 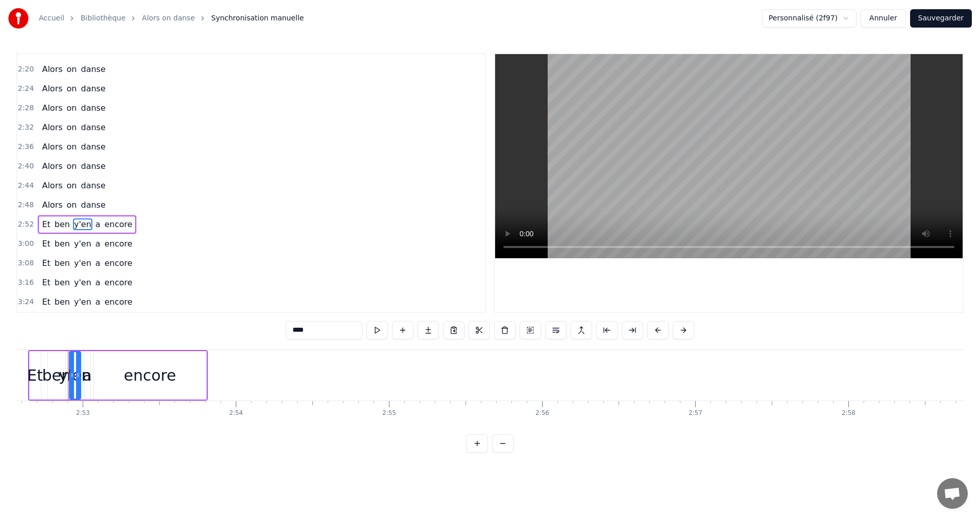 I want to click on span: 3:00, so click(x=25, y=244).